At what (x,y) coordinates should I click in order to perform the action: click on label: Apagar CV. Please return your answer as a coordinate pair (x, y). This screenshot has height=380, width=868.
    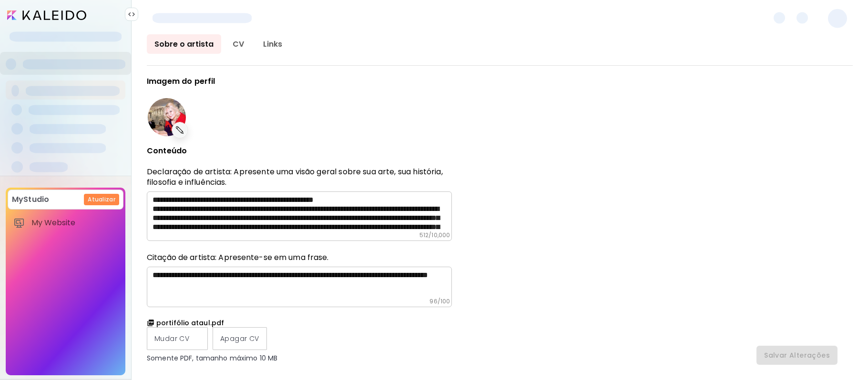
    Looking at the image, I should click on (240, 339).